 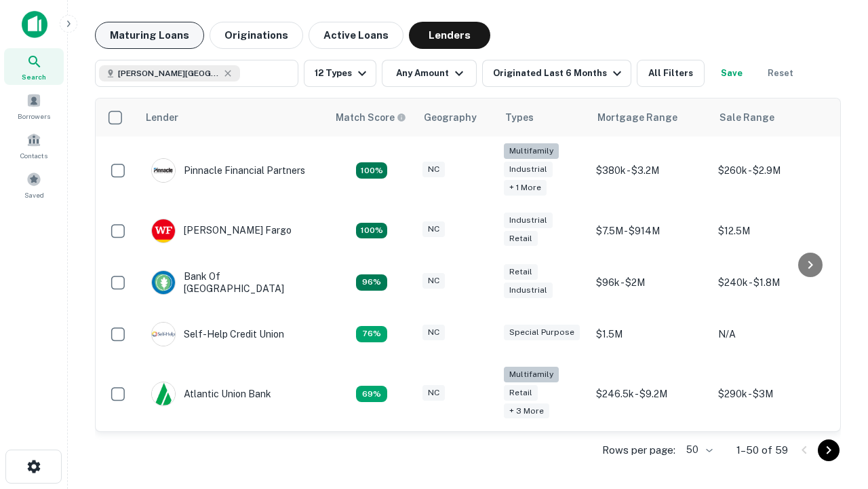 I want to click on span: Borrowers, so click(x=34, y=116).